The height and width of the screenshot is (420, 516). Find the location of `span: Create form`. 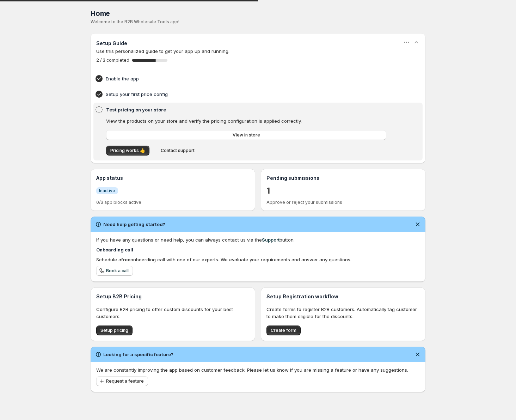

span: Create form is located at coordinates (283, 330).